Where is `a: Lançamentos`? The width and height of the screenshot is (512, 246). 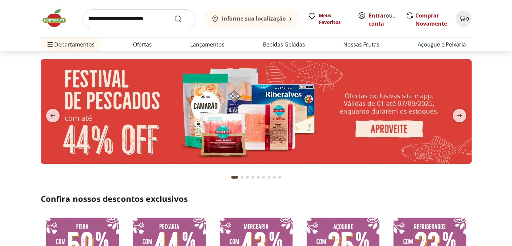
a: Lançamentos is located at coordinates (207, 44).